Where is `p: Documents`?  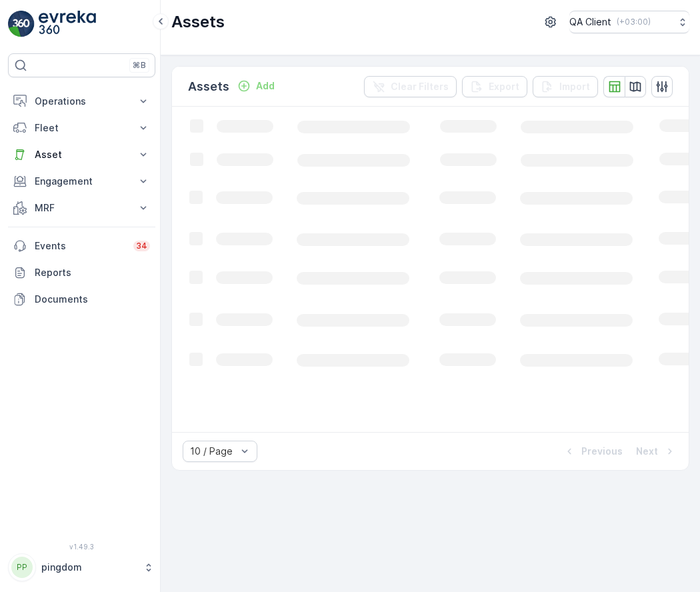
p: Documents is located at coordinates (92, 299).